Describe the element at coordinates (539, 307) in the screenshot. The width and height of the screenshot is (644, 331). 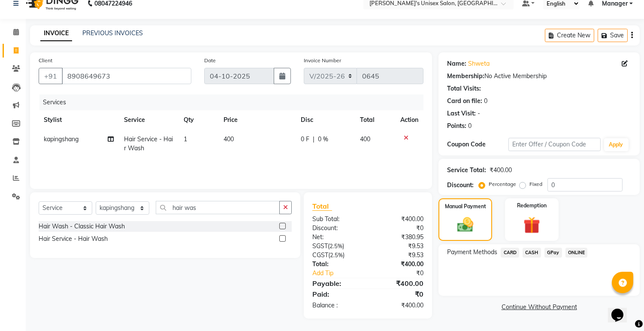
I see `a: Continue Without Payment` at that location.